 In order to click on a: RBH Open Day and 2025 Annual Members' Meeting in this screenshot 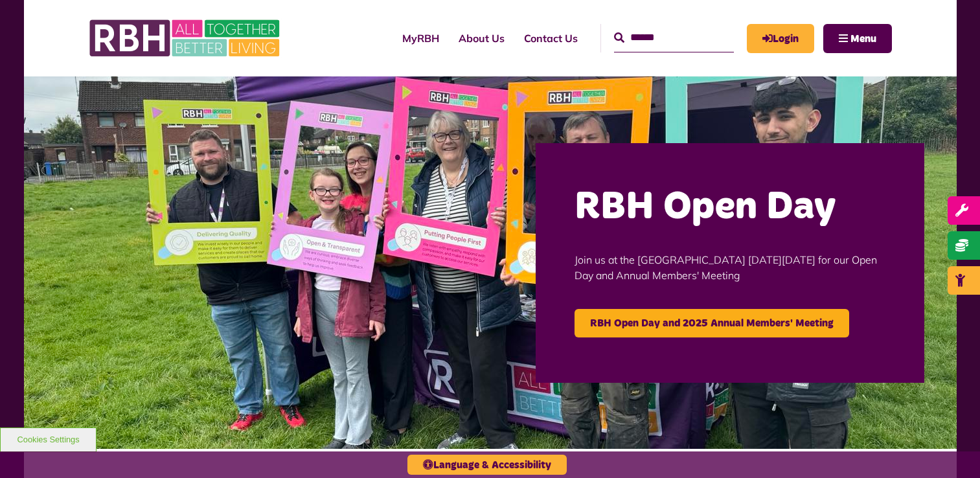, I will do `click(713, 324)`.